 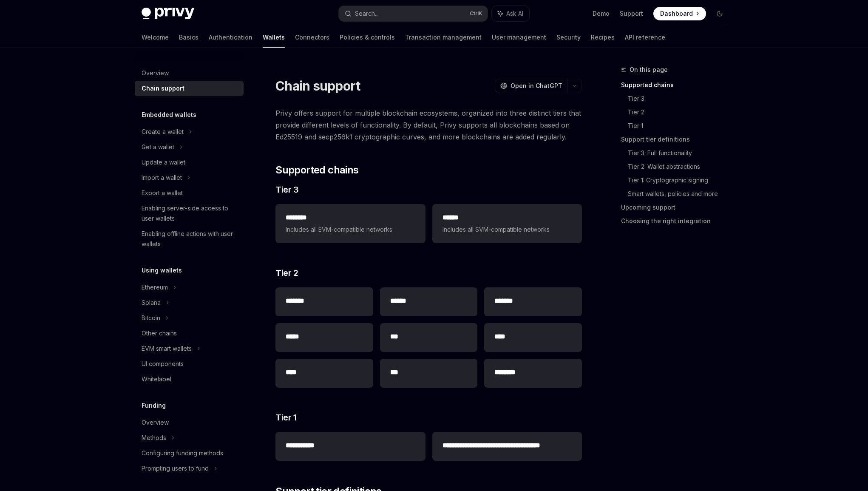 I want to click on a: Authentication, so click(x=230, y=37).